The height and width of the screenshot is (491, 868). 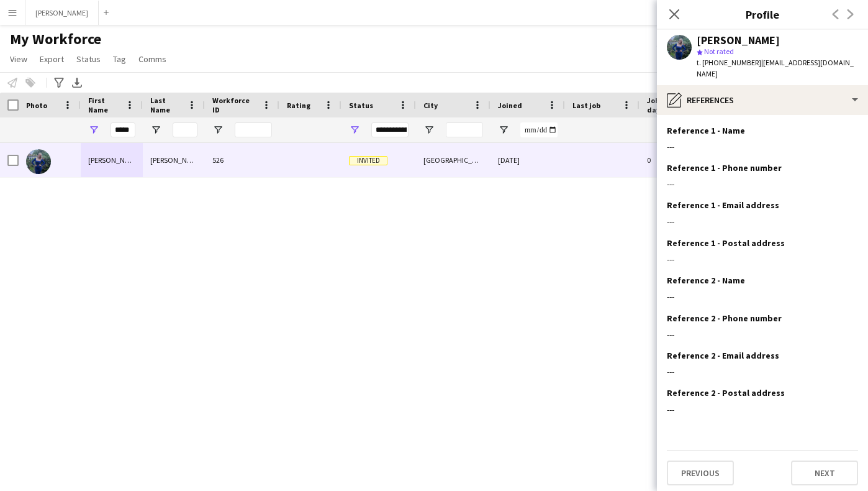 What do you see at coordinates (55, 39) in the screenshot?
I see `span: My Workforce` at bounding box center [55, 39].